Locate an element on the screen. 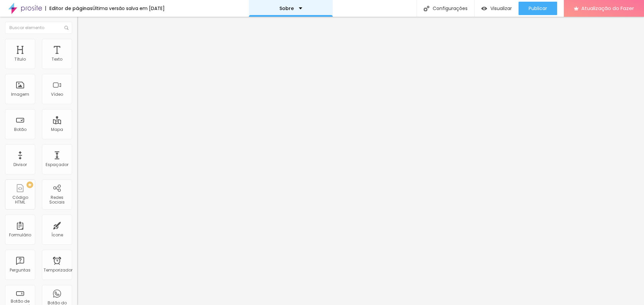 The width and height of the screenshot is (644, 305). font: Visualizar is located at coordinates (501, 8).